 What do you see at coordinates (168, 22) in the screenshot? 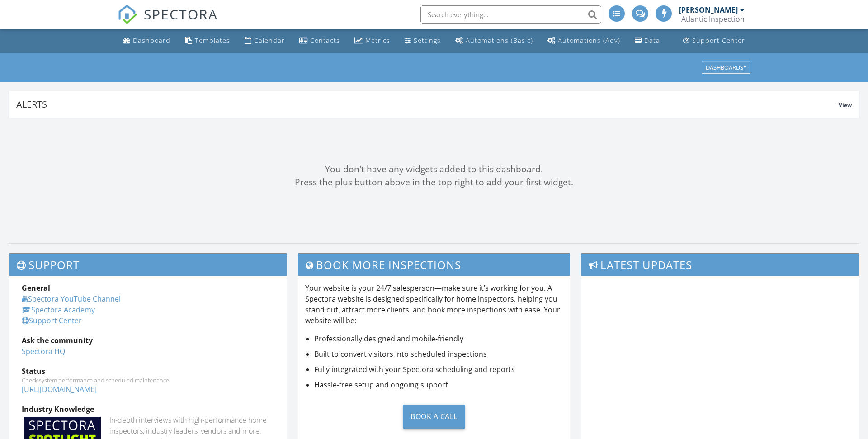
I see `a: SPECTORA` at bounding box center [168, 22].